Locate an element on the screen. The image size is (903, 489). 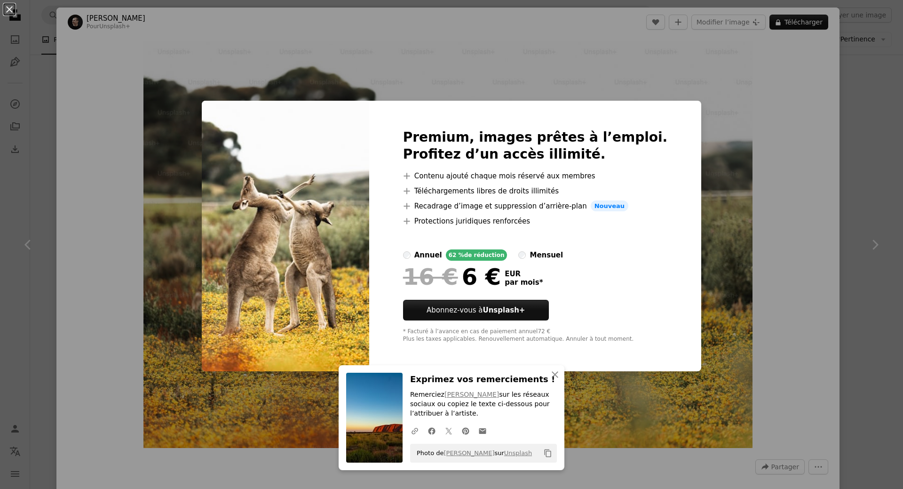
h2: Premium, images prêtes à l’emploi. Profitez d’un accès illimité. is located at coordinates (535, 146).